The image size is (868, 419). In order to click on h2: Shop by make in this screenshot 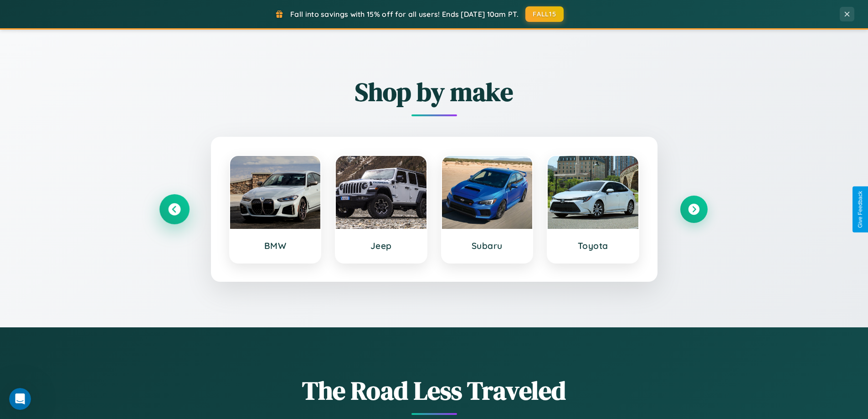, I will do `click(434, 91)`.